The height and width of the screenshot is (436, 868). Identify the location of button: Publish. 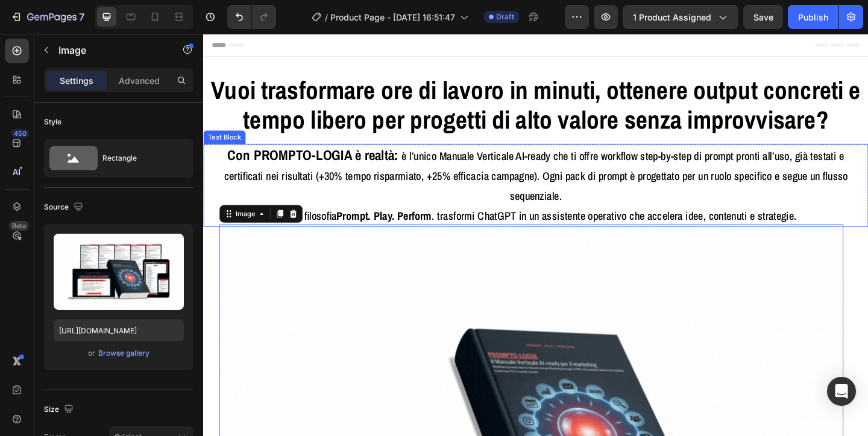
(814, 17).